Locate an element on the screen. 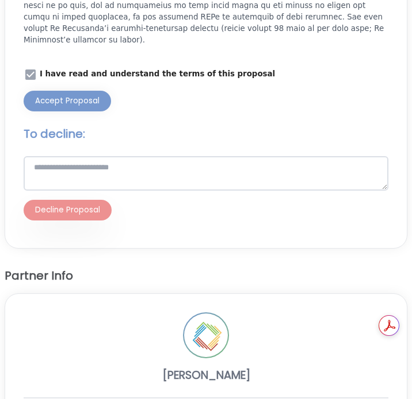 The height and width of the screenshot is (399, 412). p: I have read and understand the terms of this proposal is located at coordinates (157, 74).